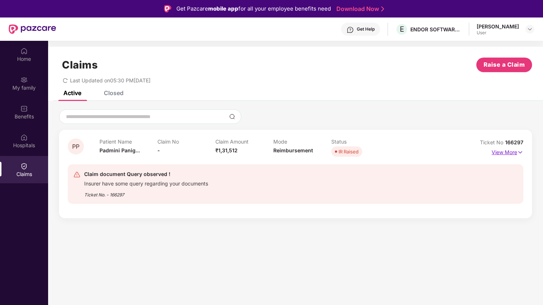  What do you see at coordinates (530, 29) in the screenshot?
I see `img: svg+xml;base64,PHN2ZyBpZD0iRHJvcGRvd24tMzJ4MzIiIHhtbG5zPSJodHRwOi8vd3d3LnczLm9yZy8yMDAwL3N2ZyIgd2...` at bounding box center [530, 29].